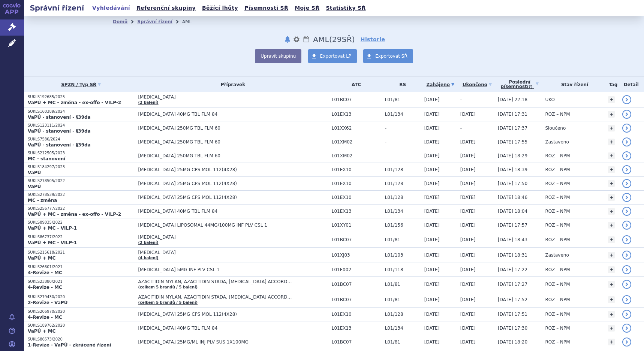  What do you see at coordinates (120, 22) in the screenshot?
I see `a: Domů` at bounding box center [120, 22].